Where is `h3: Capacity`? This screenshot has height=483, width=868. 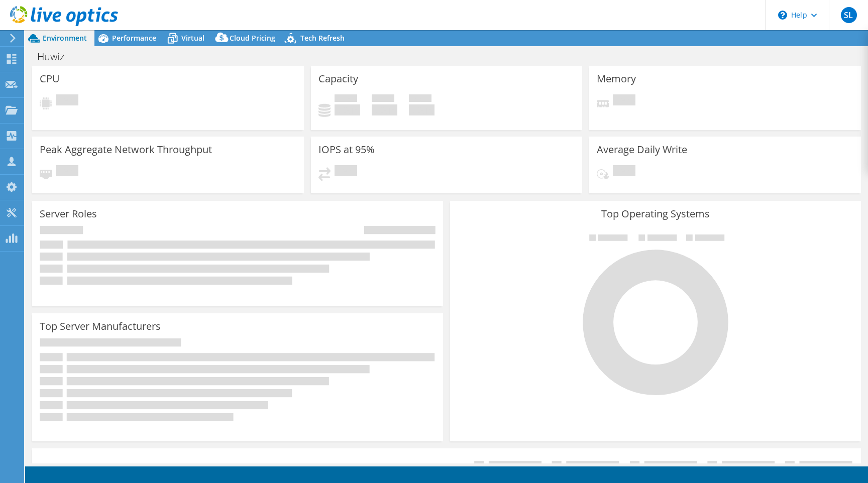 h3: Capacity is located at coordinates (338, 79).